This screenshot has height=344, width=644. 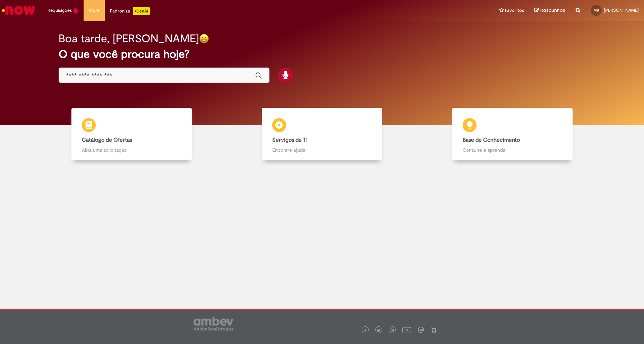 What do you see at coordinates (141, 11) in the screenshot?
I see `p: +GenAi` at bounding box center [141, 11].